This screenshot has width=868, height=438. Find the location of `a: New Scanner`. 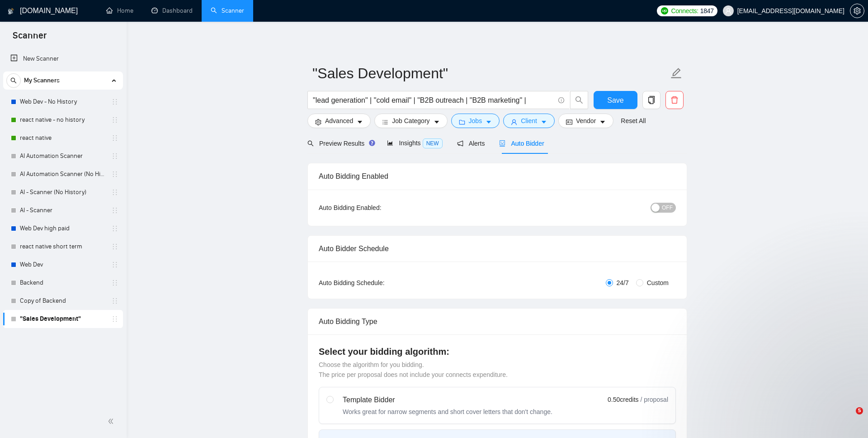

a: New Scanner is located at coordinates (63, 59).